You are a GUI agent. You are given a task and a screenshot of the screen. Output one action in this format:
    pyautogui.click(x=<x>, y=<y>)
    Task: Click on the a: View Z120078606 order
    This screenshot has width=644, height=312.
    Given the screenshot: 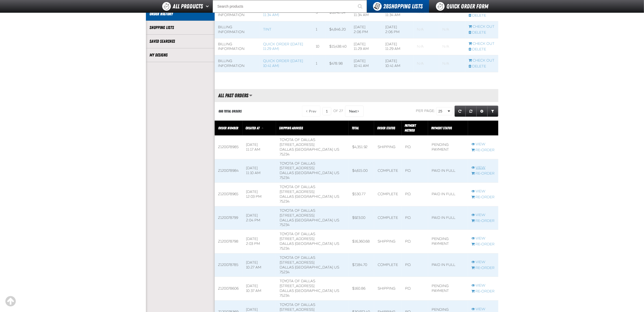 What is the action you would take?
    pyautogui.click(x=483, y=285)
    